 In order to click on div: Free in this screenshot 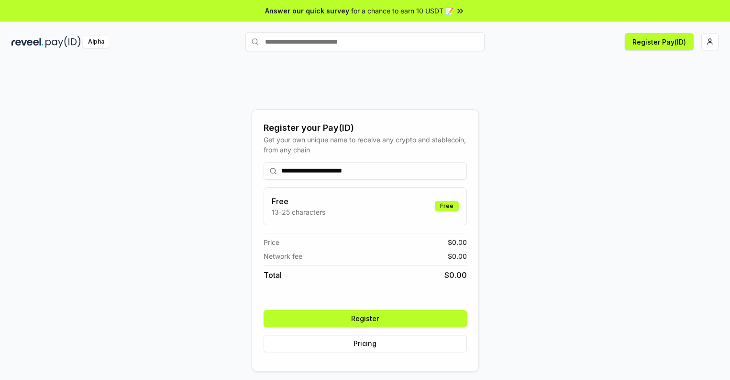, I will do `click(447, 206)`.